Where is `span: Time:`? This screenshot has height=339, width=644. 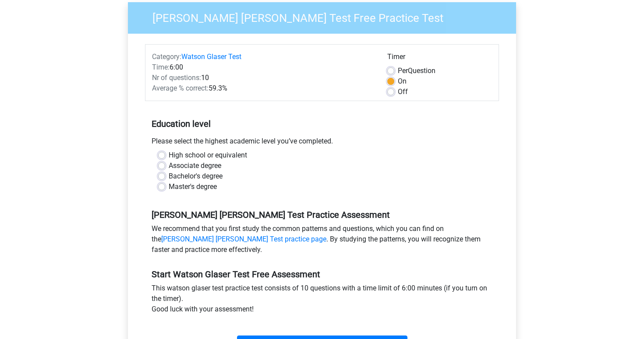 span: Time: is located at coordinates (161, 67).